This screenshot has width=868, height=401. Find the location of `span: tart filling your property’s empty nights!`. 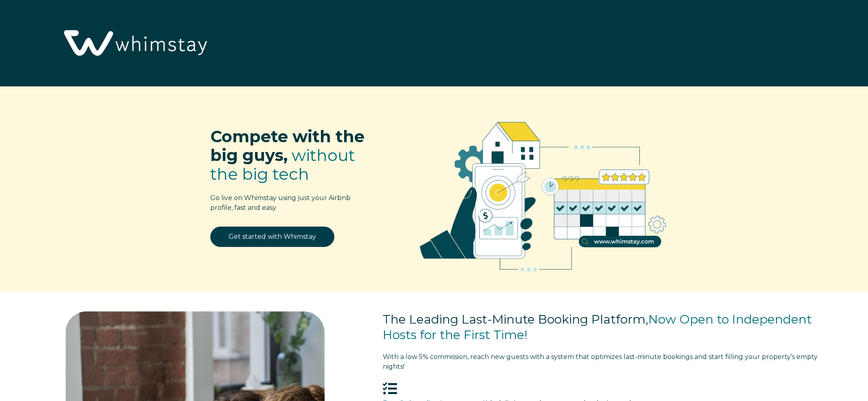

span: tart filling your property’s empty nights! is located at coordinates (600, 361).